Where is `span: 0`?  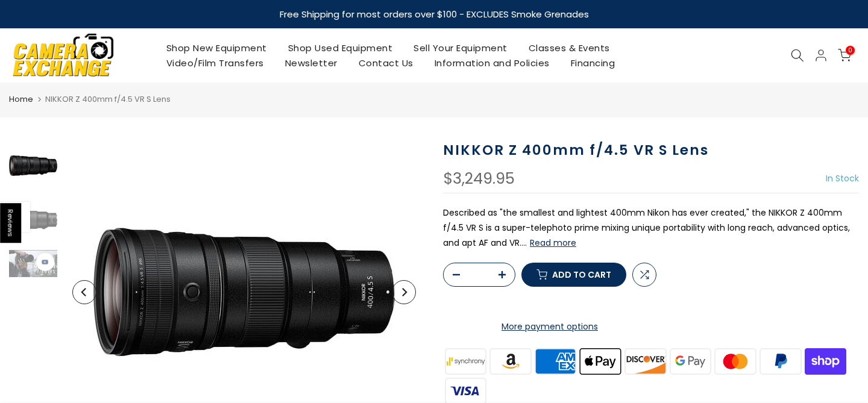
span: 0 is located at coordinates (850, 50).